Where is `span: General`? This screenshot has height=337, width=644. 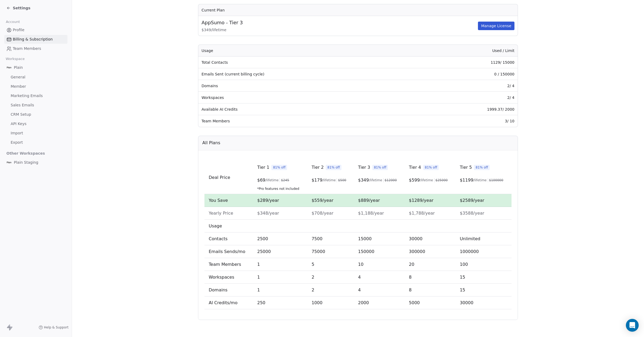
span: General is located at coordinates (18, 77).